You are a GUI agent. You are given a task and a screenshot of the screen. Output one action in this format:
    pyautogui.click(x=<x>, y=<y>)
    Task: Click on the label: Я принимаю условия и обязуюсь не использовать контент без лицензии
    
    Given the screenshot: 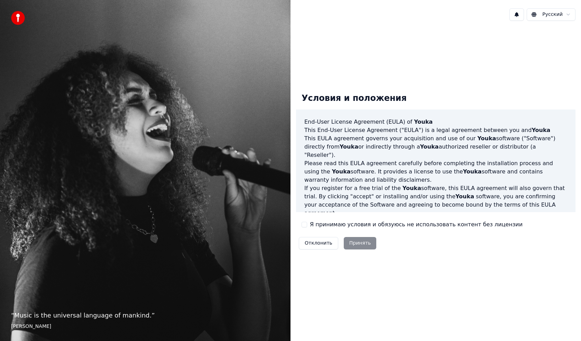 What is the action you would take?
    pyautogui.click(x=416, y=225)
    